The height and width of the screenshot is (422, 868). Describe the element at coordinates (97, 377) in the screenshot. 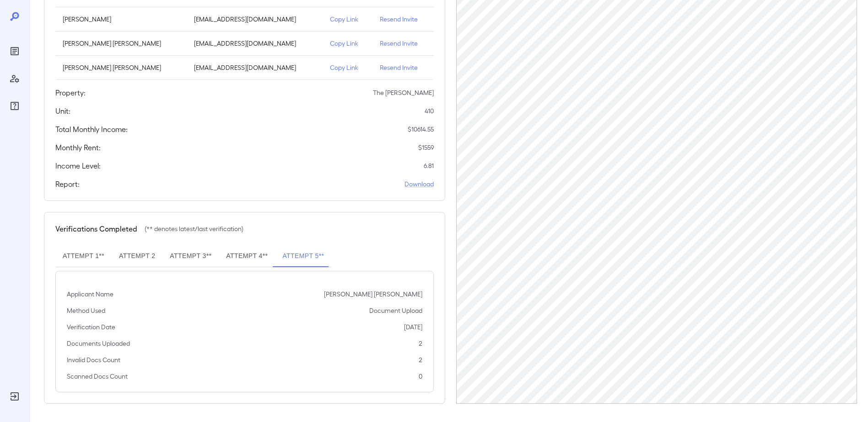

I see `p: Scanned Docs Count` at that location.